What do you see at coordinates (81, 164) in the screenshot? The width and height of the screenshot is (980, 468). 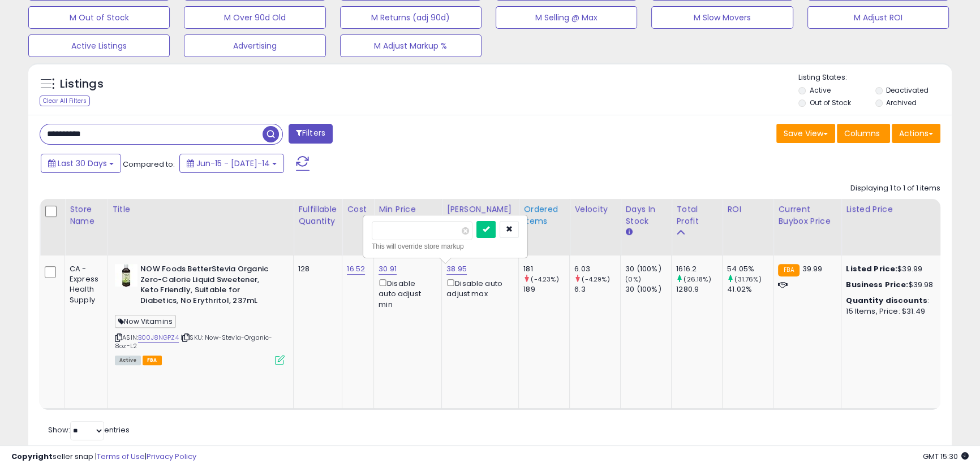 I see `button: Last 30 Days` at bounding box center [81, 164].